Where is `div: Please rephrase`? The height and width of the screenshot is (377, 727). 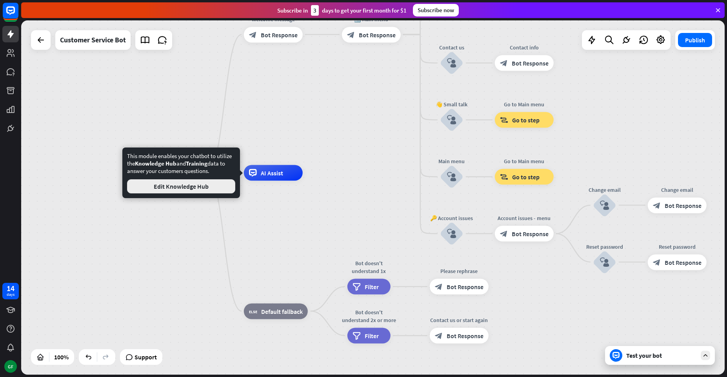
div: Please rephrase is located at coordinates (459, 271).